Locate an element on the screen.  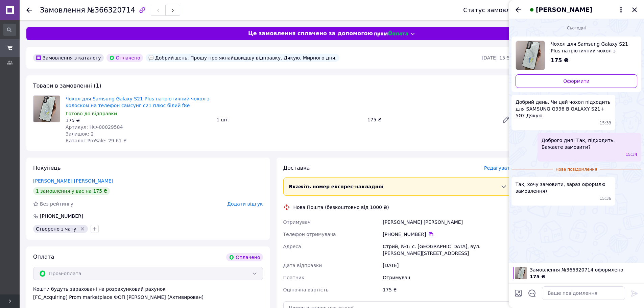
span: Замовлення №366320714 оформлено is located at coordinates (585, 269).